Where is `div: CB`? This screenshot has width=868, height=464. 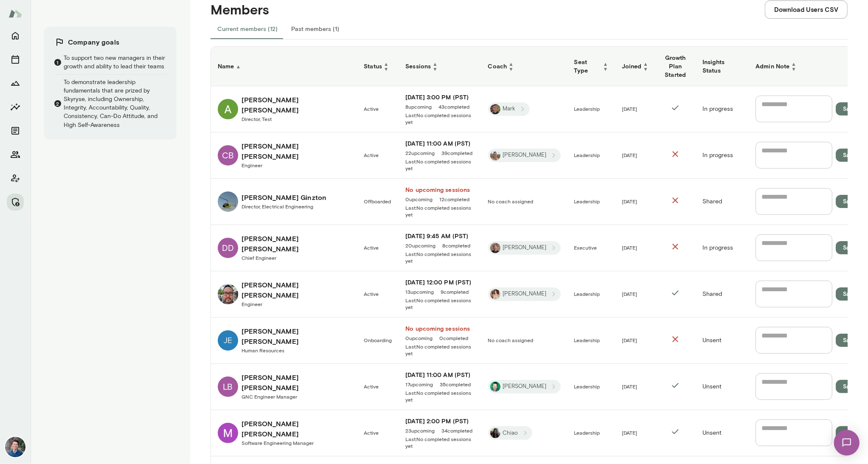
div: CB is located at coordinates (228, 155).